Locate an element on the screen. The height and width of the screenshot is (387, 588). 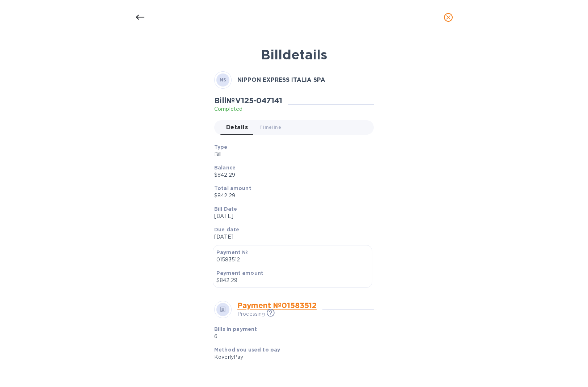
p: Completed is located at coordinates (248, 109).